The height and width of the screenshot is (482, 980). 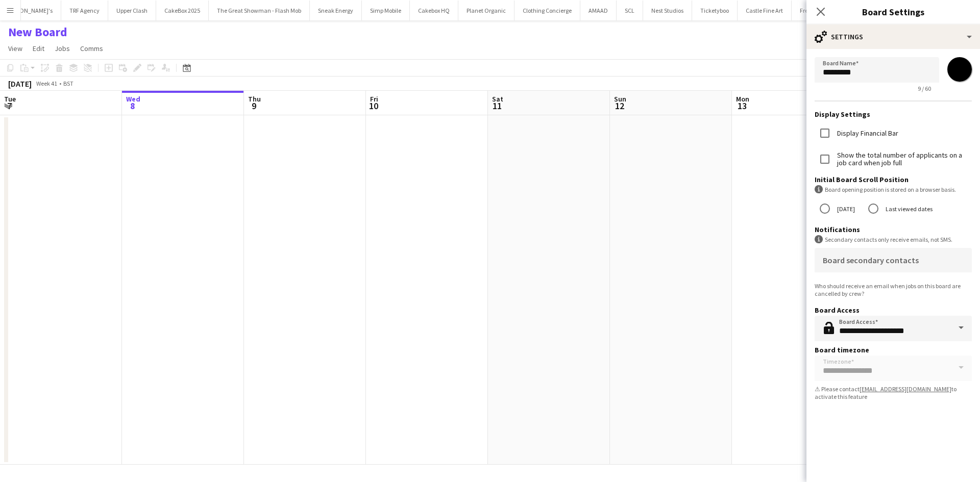 I want to click on div: Secondary contacts only receive emails, not SMS., so click(x=893, y=239).